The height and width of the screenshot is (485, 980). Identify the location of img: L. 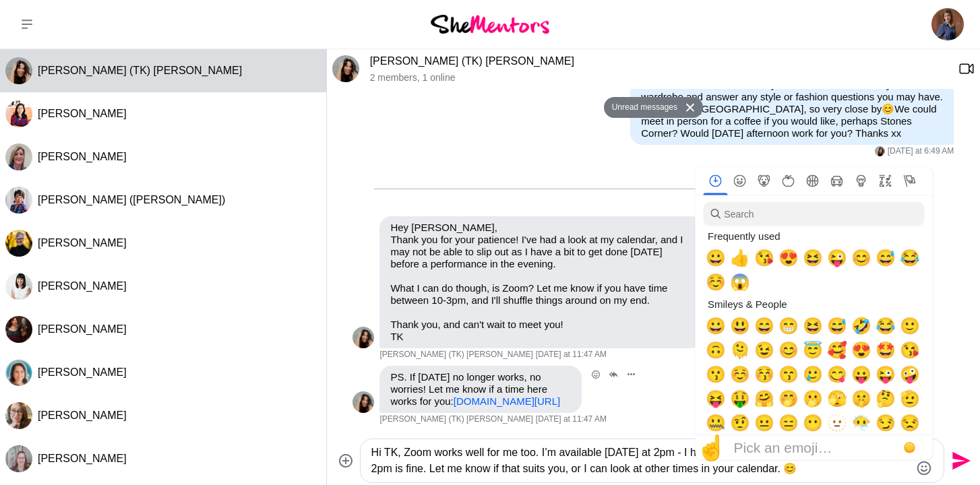
(19, 373).